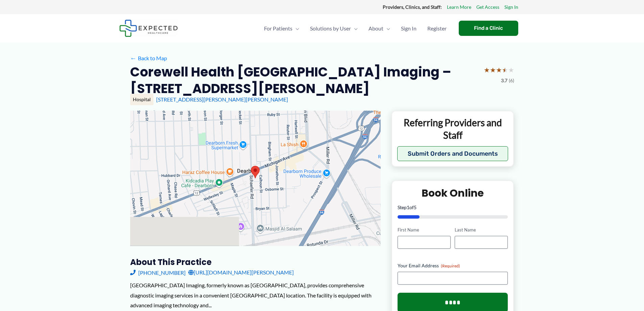 The image size is (644, 311). I want to click on a: Solutions by UserMenu Toggle, so click(333, 28).